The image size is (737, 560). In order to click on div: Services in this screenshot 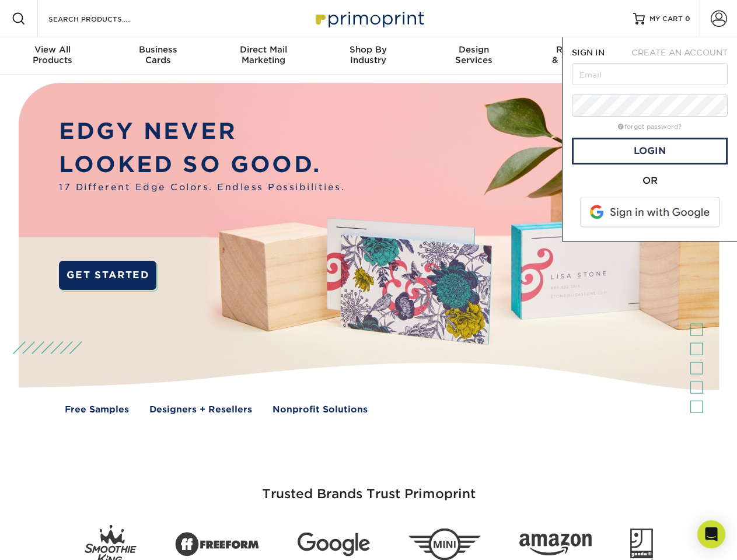, I will do `click(474, 55)`.